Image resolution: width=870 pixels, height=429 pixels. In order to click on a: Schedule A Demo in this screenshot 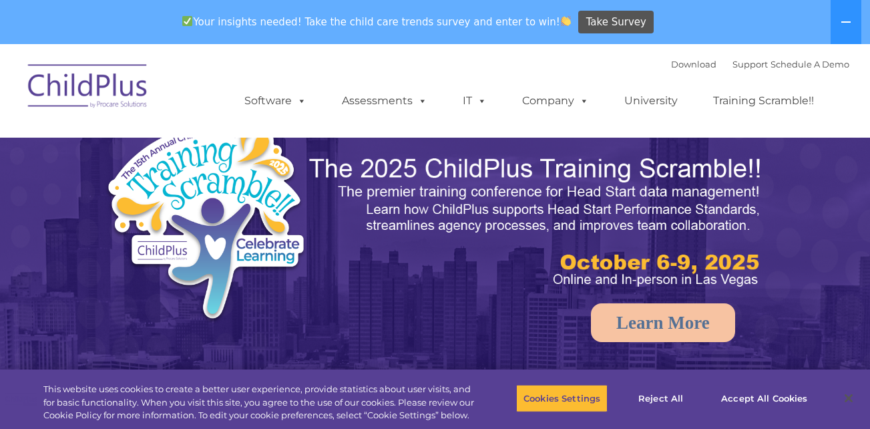, I will do `click(810, 64)`.